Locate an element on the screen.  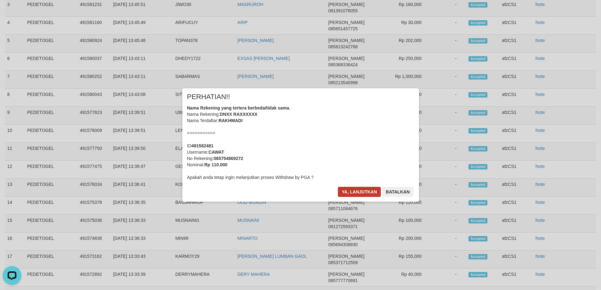
b: 085754869272 is located at coordinates (228, 158).